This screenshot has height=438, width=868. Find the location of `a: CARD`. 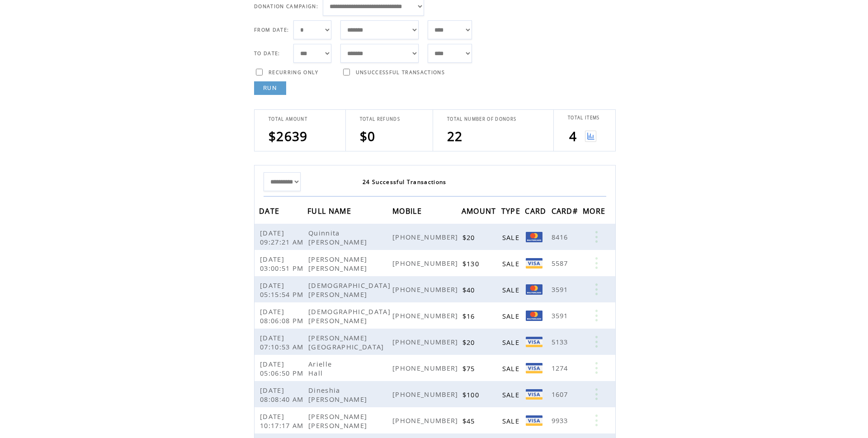

a: CARD is located at coordinates (536, 211).